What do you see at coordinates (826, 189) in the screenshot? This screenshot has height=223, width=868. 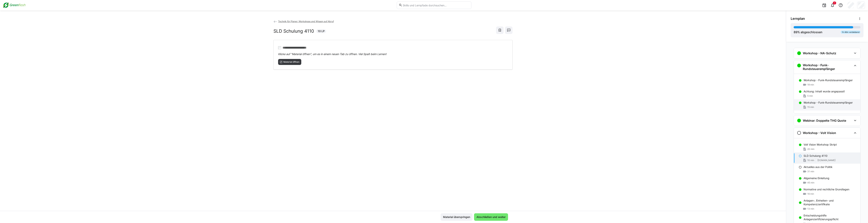 I see `p: Normative und rechtliche Grundlagen` at bounding box center [826, 189].